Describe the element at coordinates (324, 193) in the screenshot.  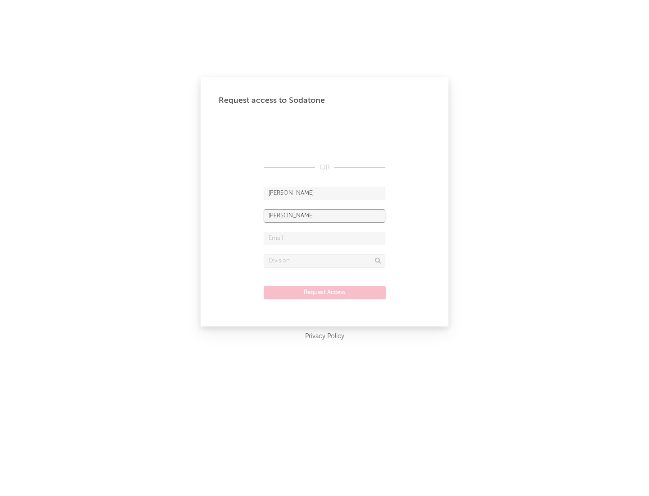
I see `input: First Name` at that location.